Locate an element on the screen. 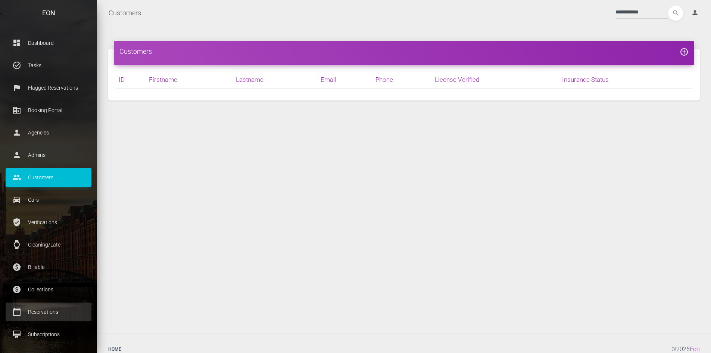 The width and height of the screenshot is (711, 353). button: search is located at coordinates (676, 13).